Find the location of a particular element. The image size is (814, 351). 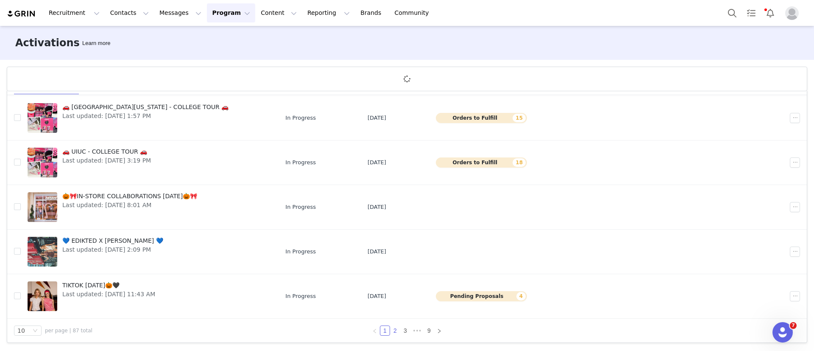

a: 1 is located at coordinates (385, 330).